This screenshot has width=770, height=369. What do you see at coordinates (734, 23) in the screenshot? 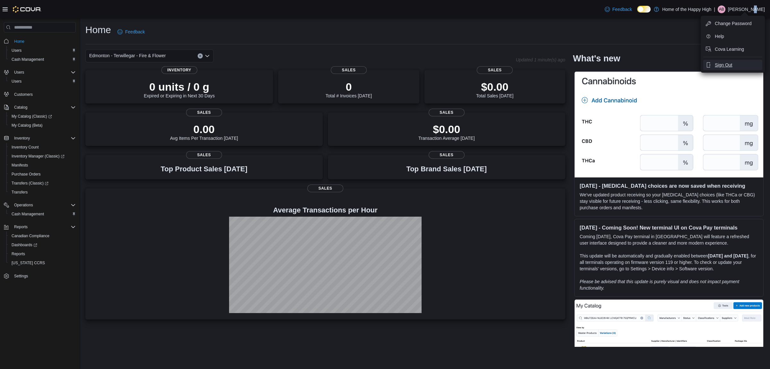
I see `span: Change Password` at bounding box center [734, 23].